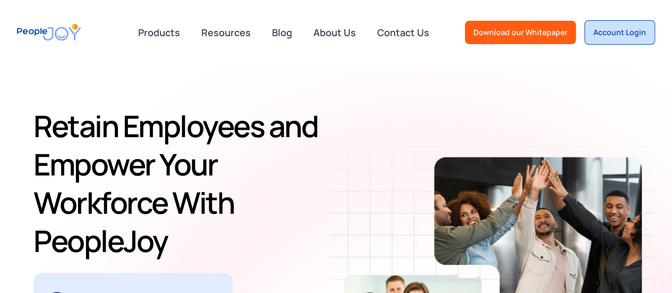 The height and width of the screenshot is (293, 672). Describe the element at coordinates (520, 32) in the screenshot. I see `a: Download our Whitepaper` at that location.